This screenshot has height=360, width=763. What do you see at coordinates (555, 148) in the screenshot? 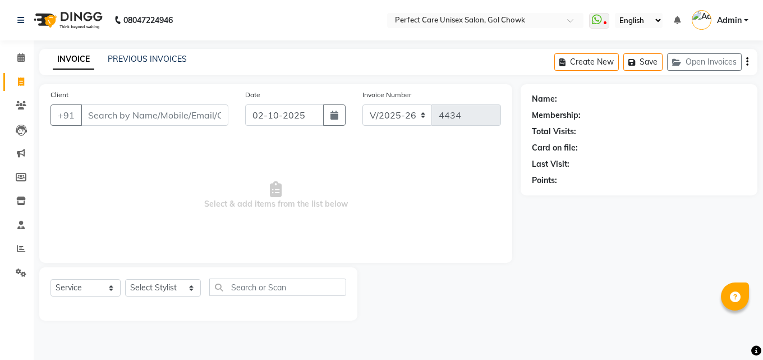
I see `div: Card on file:` at bounding box center [555, 148].